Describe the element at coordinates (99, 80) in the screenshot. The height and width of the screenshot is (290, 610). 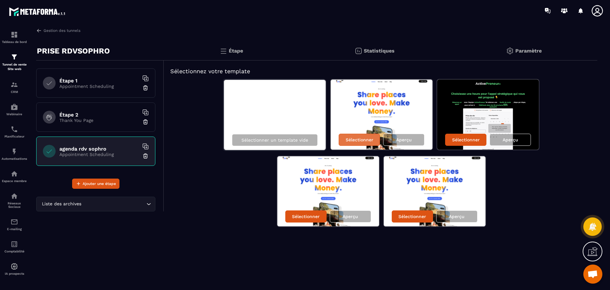
I see `h6: Étape 1` at that location.